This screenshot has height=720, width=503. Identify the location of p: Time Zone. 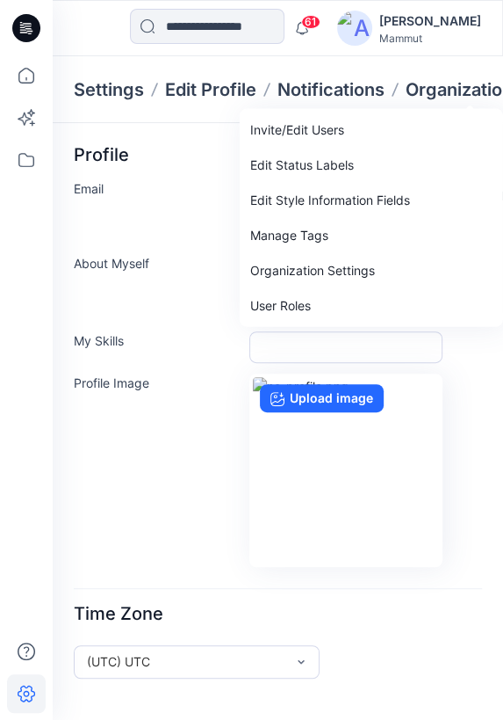
(119, 619).